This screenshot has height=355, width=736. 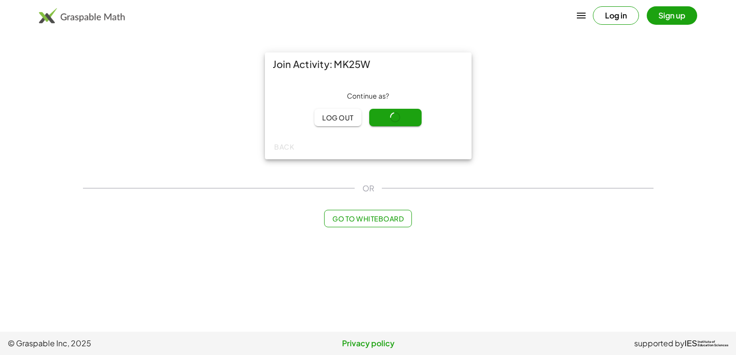 What do you see at coordinates (672, 16) in the screenshot?
I see `button: Sign up` at bounding box center [672, 16].